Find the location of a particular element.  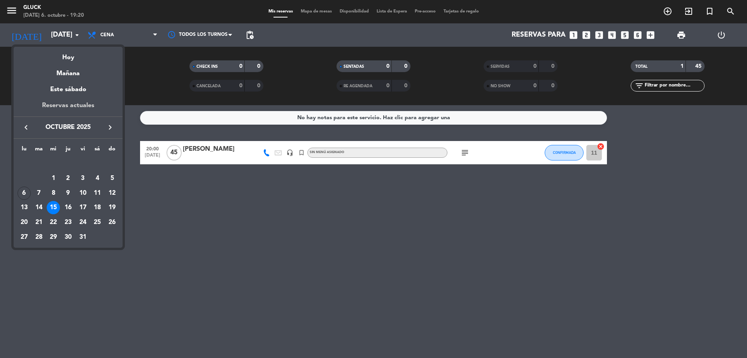

i: keyboard_arrow_left is located at coordinates (26, 127).